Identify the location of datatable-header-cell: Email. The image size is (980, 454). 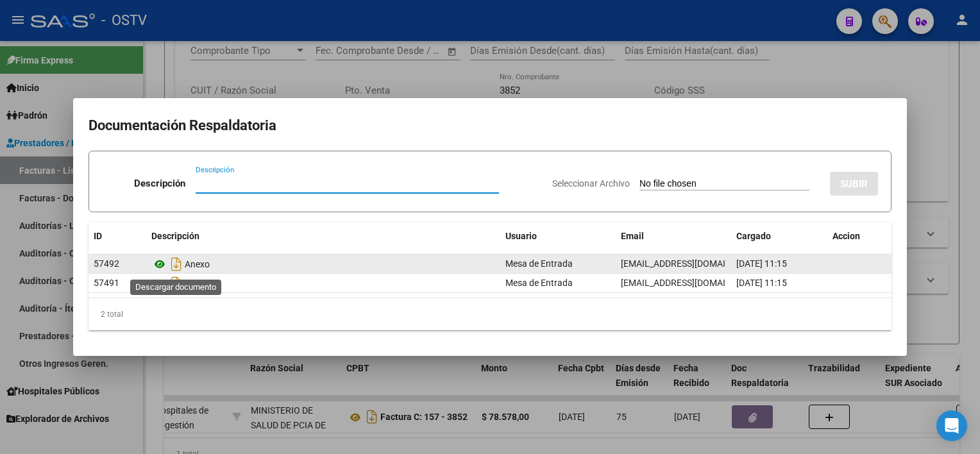
(674, 236).